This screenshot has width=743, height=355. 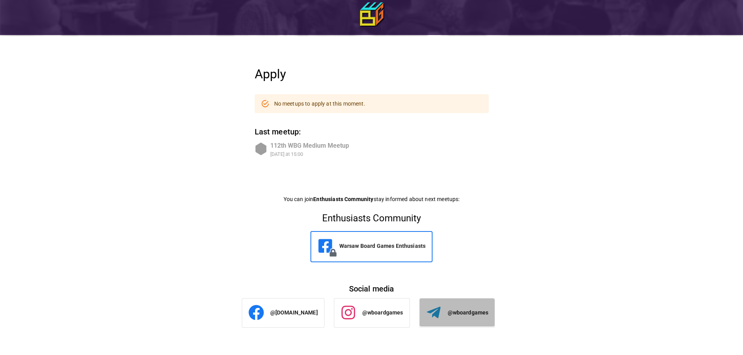 What do you see at coordinates (372, 74) in the screenshot?
I see `h4: Apply` at bounding box center [372, 74].